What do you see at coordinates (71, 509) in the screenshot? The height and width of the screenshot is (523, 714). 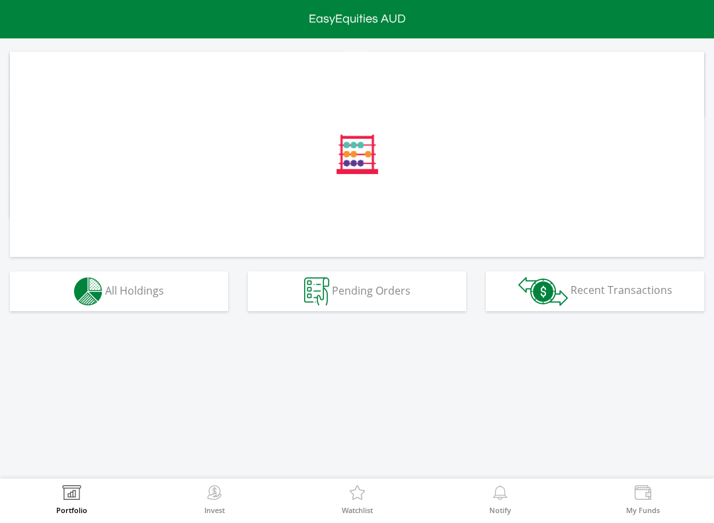 I see `label: Portfolio` at bounding box center [71, 509].